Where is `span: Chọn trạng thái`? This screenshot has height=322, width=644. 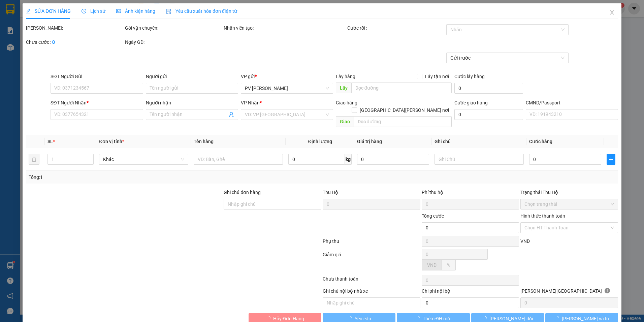 span: Chọn trạng thái is located at coordinates (569, 204).